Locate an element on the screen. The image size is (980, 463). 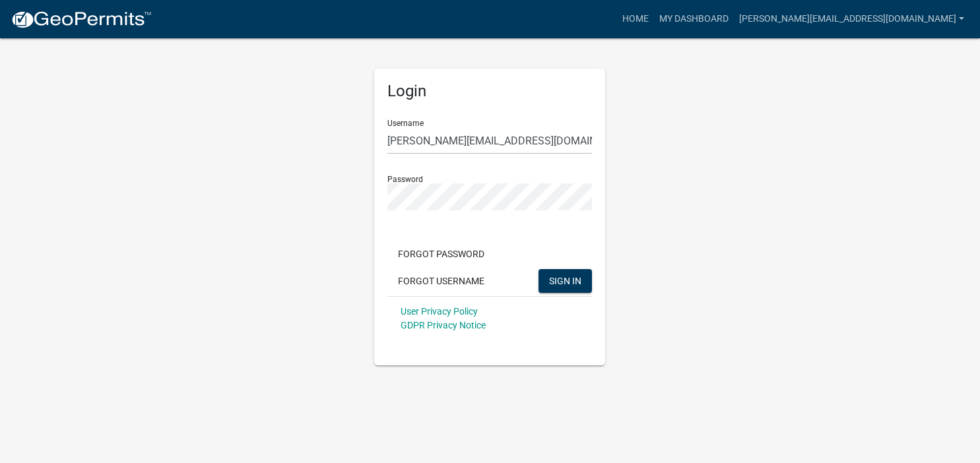
button: SIGN IN is located at coordinates (565, 281).